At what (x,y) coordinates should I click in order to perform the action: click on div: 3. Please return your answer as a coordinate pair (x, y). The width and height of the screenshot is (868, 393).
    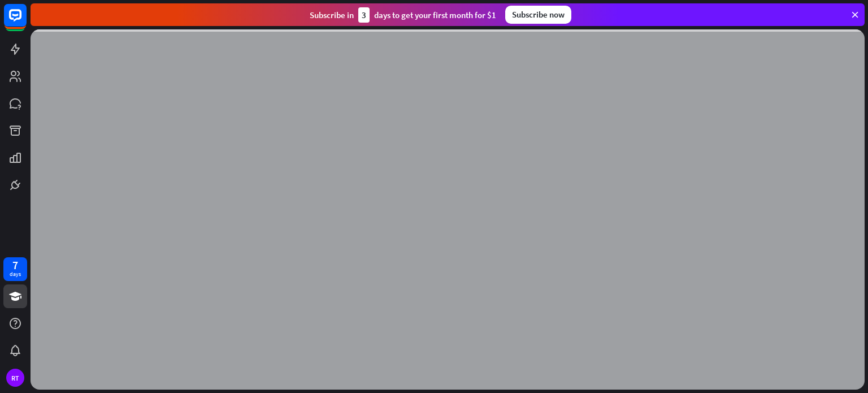
    Looking at the image, I should click on (364, 15).